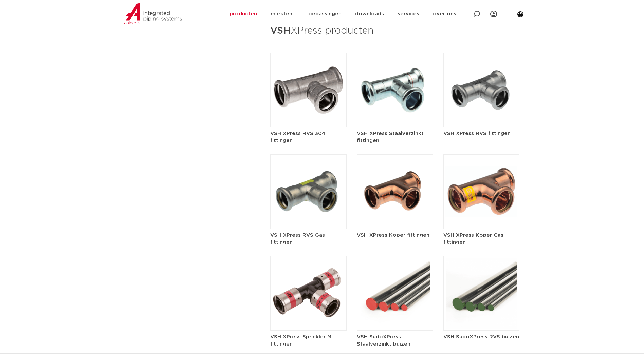  I want to click on a: VSH XPress Koper fittingen, so click(395, 214).